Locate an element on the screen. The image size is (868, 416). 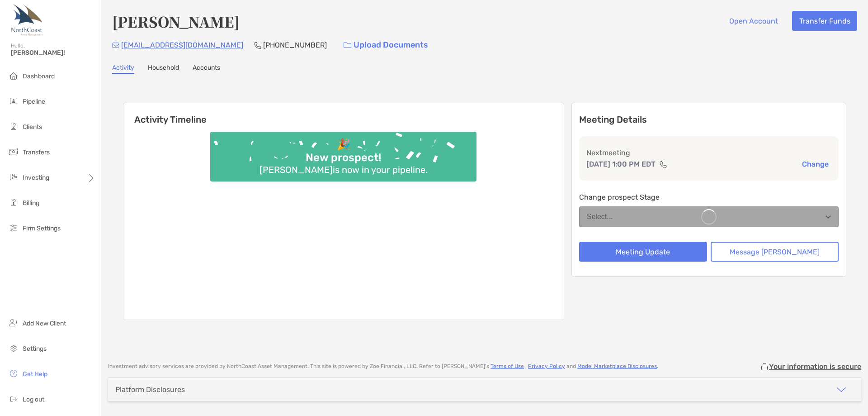
button: Transfer Funds is located at coordinates (825, 21).